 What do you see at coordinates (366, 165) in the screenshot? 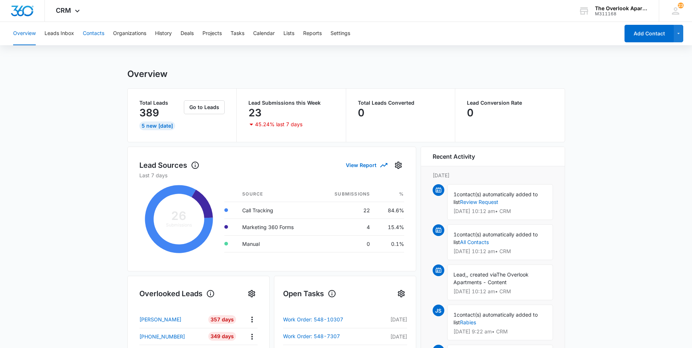
I see `button: View Report` at bounding box center [366, 165].